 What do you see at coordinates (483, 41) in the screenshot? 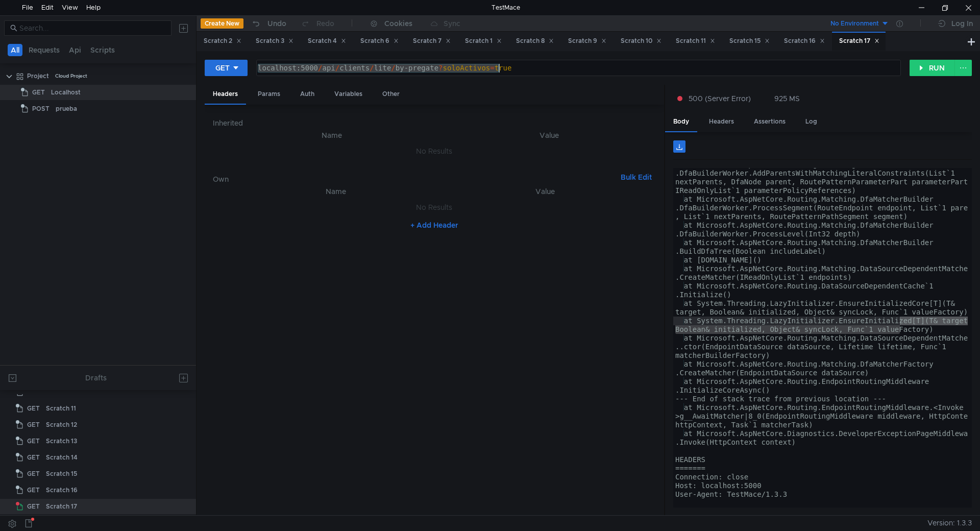
I see `div: Scratch 1` at bounding box center [483, 41].